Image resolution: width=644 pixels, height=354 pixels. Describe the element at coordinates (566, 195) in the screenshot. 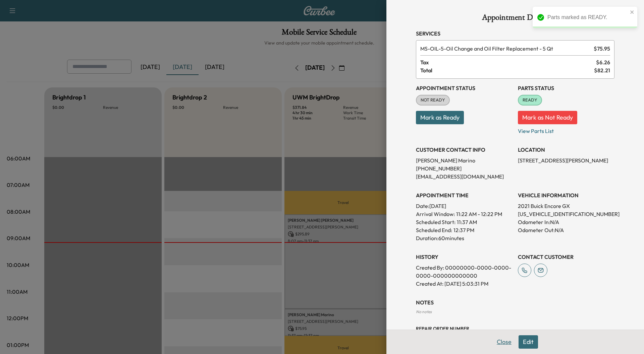

I see `h3: VEHICLE INFORMATION` at that location.